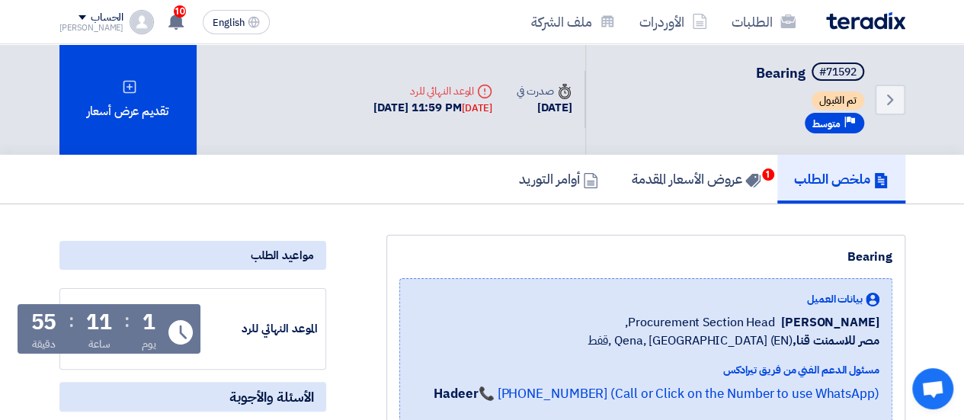  Describe the element at coordinates (544, 91) in the screenshot. I see `div: صدرت في` at that location.